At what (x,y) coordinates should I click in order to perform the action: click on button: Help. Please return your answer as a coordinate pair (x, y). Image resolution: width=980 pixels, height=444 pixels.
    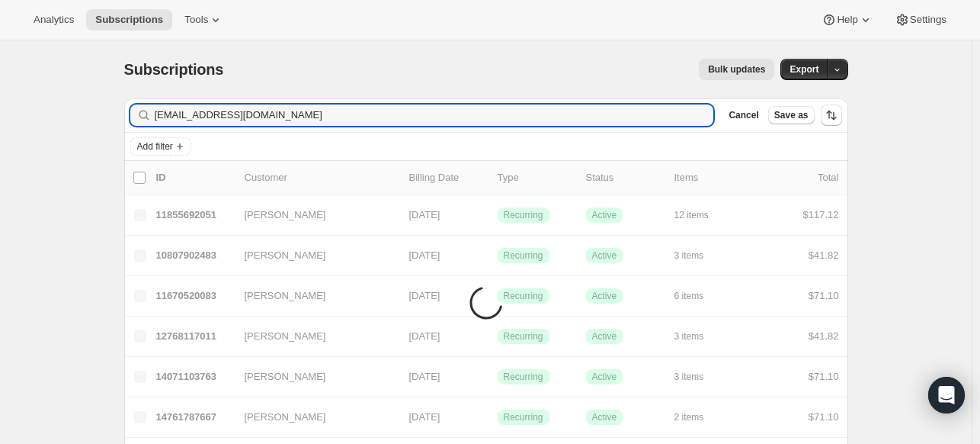
    Looking at the image, I should click on (846, 20).